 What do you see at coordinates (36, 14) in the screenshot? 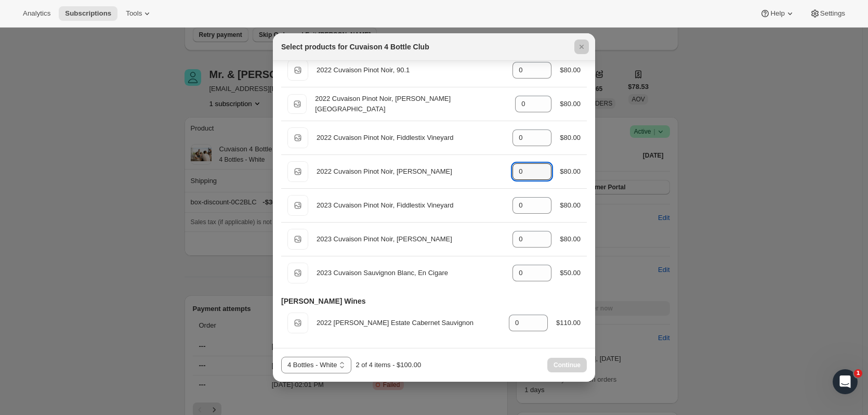
I see `span: Analytics` at bounding box center [36, 14].